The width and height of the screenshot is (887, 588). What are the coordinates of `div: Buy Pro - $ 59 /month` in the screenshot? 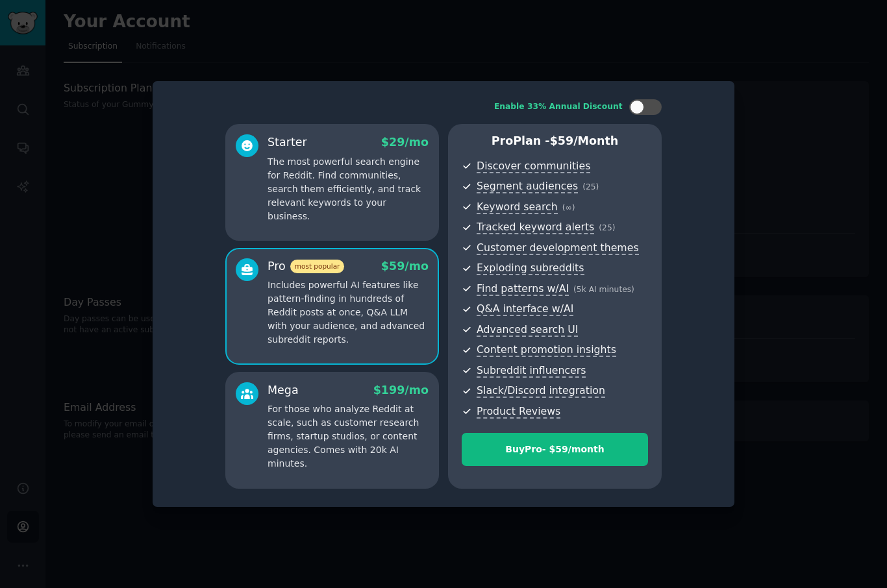 It's located at (555, 449).